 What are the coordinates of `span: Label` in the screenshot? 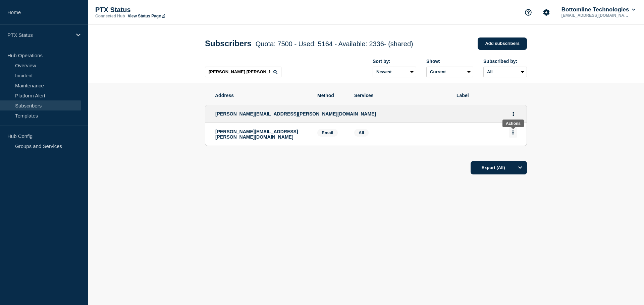 It's located at (487, 96).